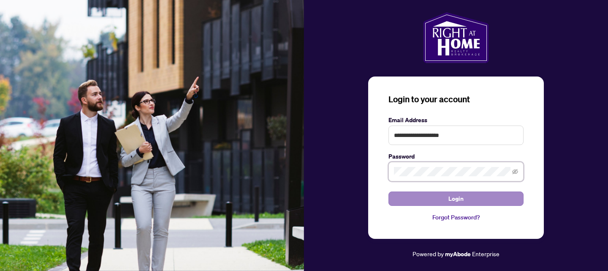 This screenshot has width=608, height=271. Describe the element at coordinates (458, 254) in the screenshot. I see `a: myAbode` at that location.